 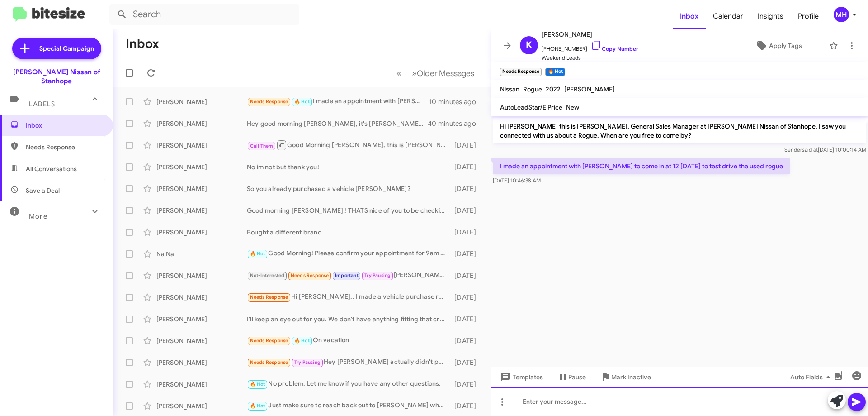 What do you see at coordinates (590, 58) in the screenshot?
I see `span: Weekend Leads` at bounding box center [590, 58].